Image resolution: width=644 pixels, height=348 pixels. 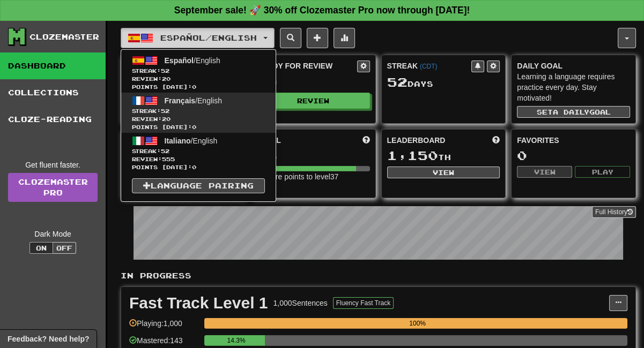 I want to click on span: Open feedback widget, so click(x=48, y=339).